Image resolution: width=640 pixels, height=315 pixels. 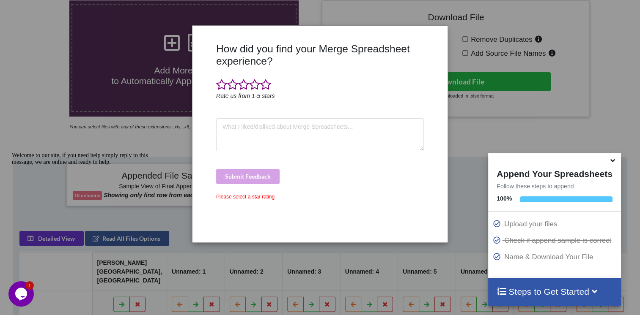 I want to click on p: Check if append sample is correct, so click(x=555, y=241).